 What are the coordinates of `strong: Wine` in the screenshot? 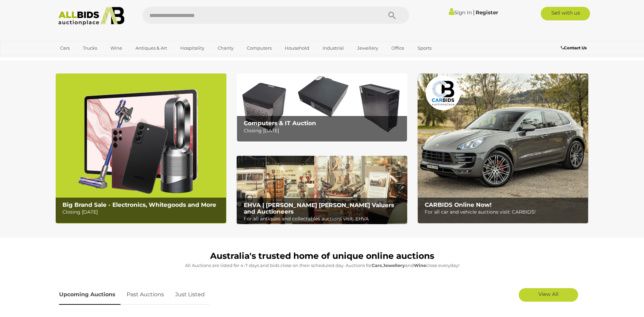 It's located at (420, 265).